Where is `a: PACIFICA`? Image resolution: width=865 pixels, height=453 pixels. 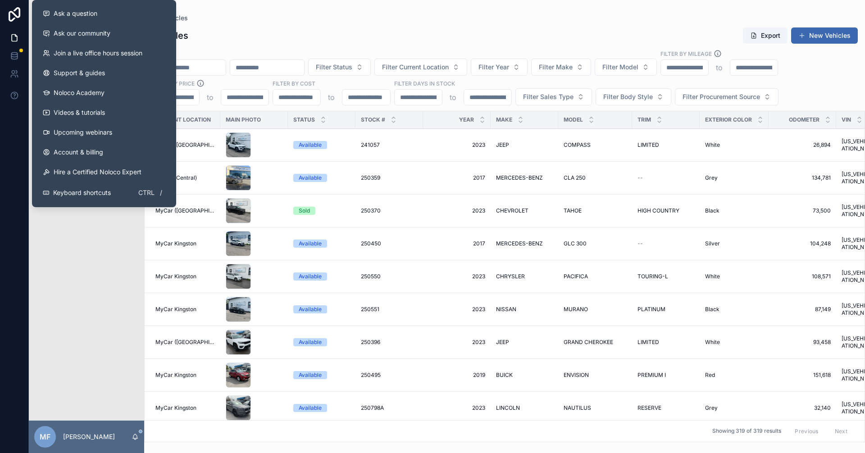 a: PACIFICA is located at coordinates (595, 277).